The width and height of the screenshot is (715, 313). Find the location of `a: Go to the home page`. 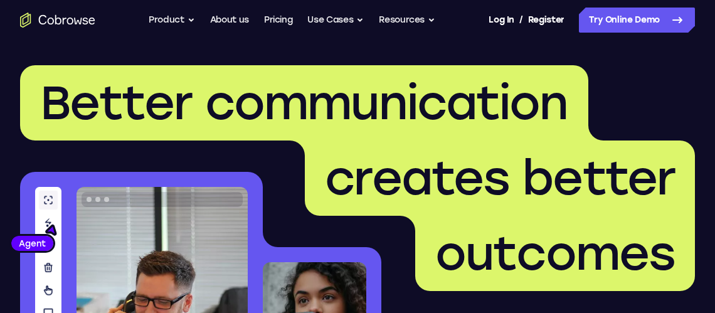

a: Go to the home page is located at coordinates (58, 20).